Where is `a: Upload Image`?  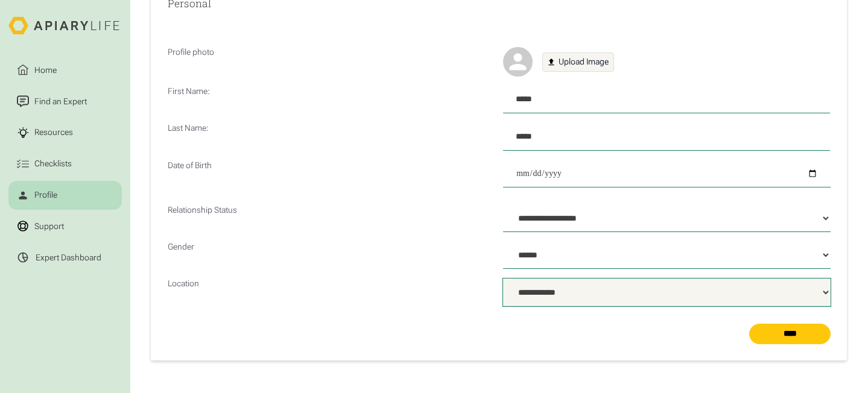
a: Upload Image is located at coordinates (578, 62).